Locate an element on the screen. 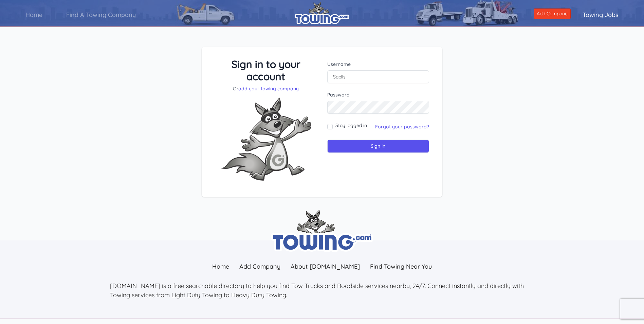  label: Username is located at coordinates (378, 64).